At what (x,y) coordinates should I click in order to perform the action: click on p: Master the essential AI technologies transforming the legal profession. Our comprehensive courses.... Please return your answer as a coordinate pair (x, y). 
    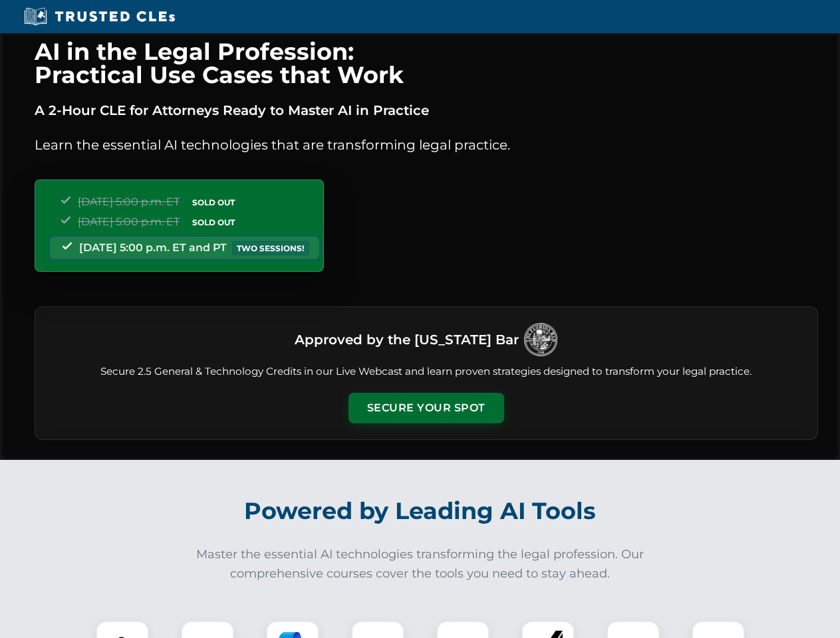
    Looking at the image, I should click on (420, 564).